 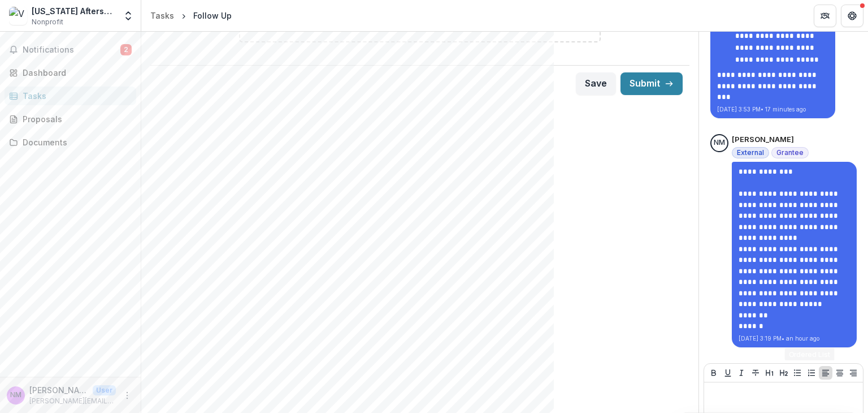 I want to click on button: Get Help, so click(x=852, y=16).